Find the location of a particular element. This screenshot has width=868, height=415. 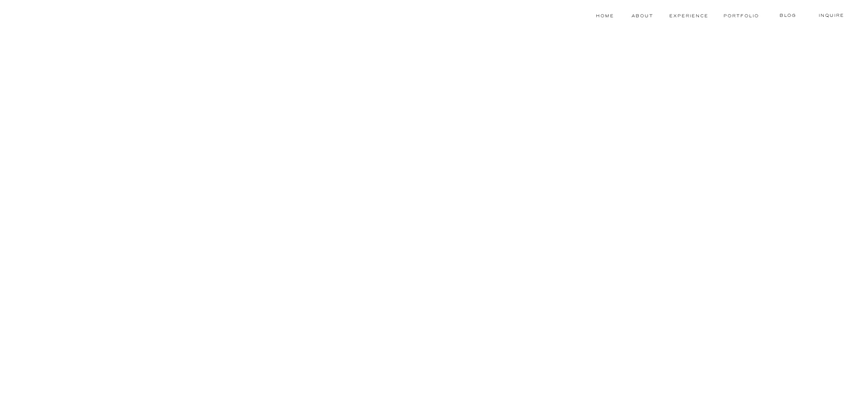

nav: experience is located at coordinates (689, 16).